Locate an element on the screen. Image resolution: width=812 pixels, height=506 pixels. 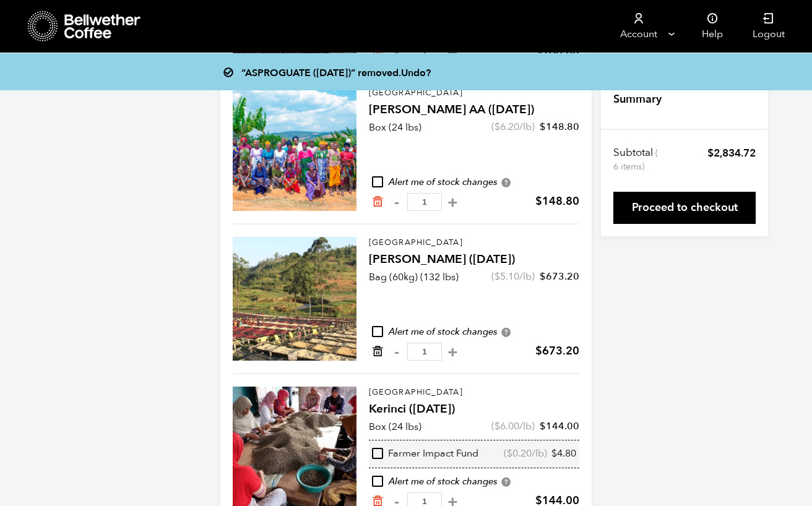
bdi: 6.00 is located at coordinates (507, 426).